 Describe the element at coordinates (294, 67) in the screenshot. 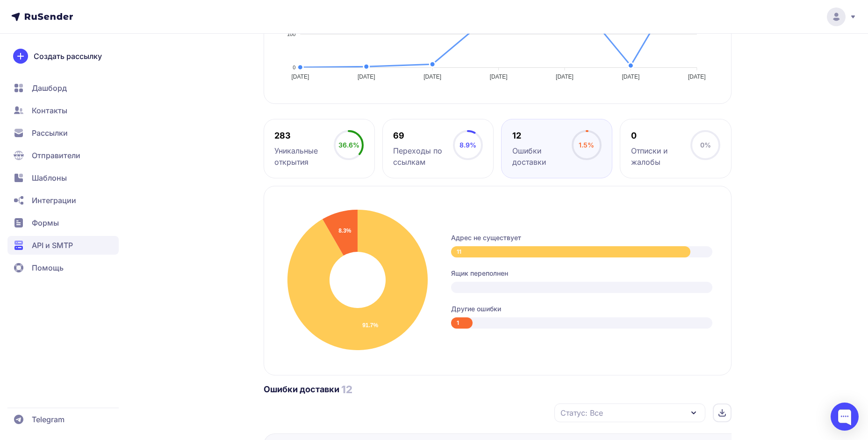

I see `tspan: 0` at that location.